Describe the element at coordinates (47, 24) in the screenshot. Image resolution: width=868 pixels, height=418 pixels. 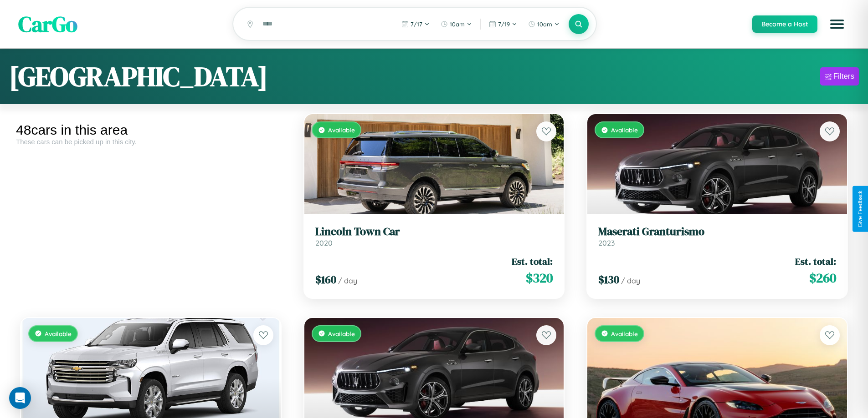
I see `span: CarGo` at that location.